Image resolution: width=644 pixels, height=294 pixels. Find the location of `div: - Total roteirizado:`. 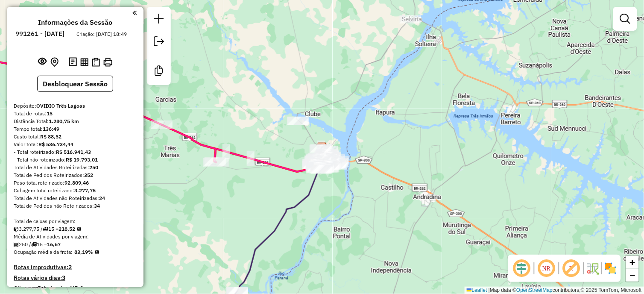

div: - Total roteirizado: is located at coordinates (75, 152).